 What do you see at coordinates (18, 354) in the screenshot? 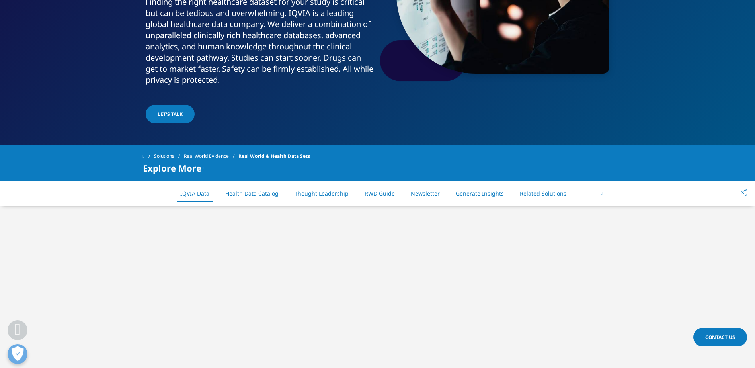
I see `button: Otwórz Preferencje` at bounding box center [18, 354].